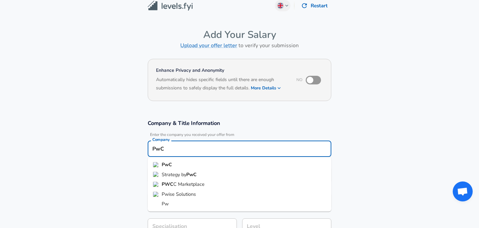  I want to click on img: Levels.fyi, so click(170, 6).